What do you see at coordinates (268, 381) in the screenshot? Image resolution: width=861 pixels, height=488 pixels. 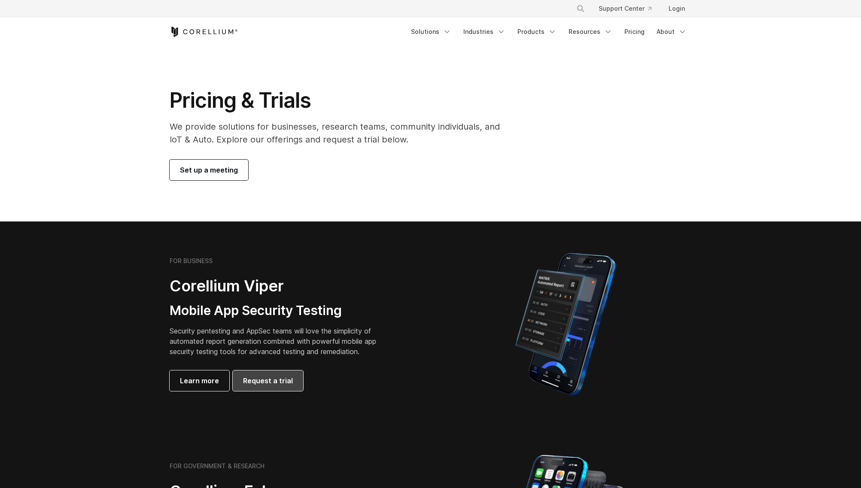 I see `span: Request a trial` at bounding box center [268, 381].